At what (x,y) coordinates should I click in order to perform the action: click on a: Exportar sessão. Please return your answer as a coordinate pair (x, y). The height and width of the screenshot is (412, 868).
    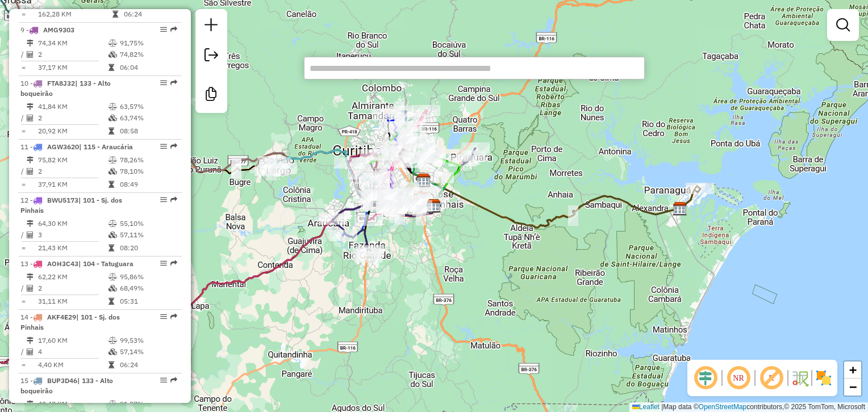
    Looking at the image, I should click on (211, 56).